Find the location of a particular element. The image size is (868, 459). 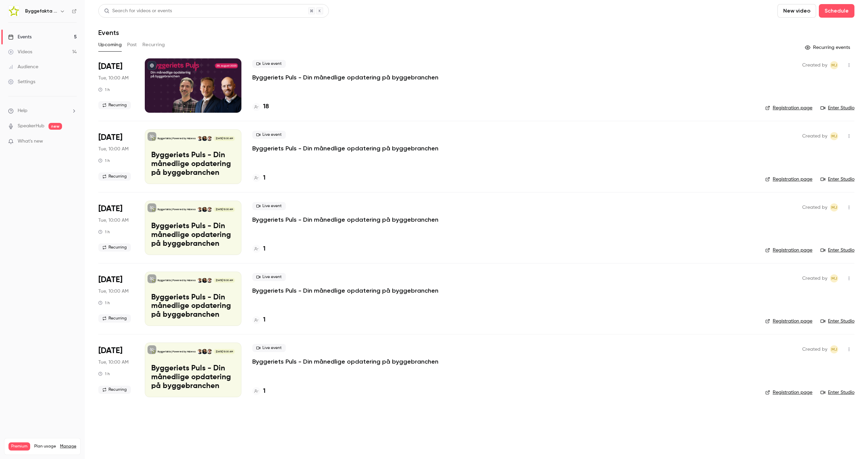

button: Schedule is located at coordinates (836, 11).